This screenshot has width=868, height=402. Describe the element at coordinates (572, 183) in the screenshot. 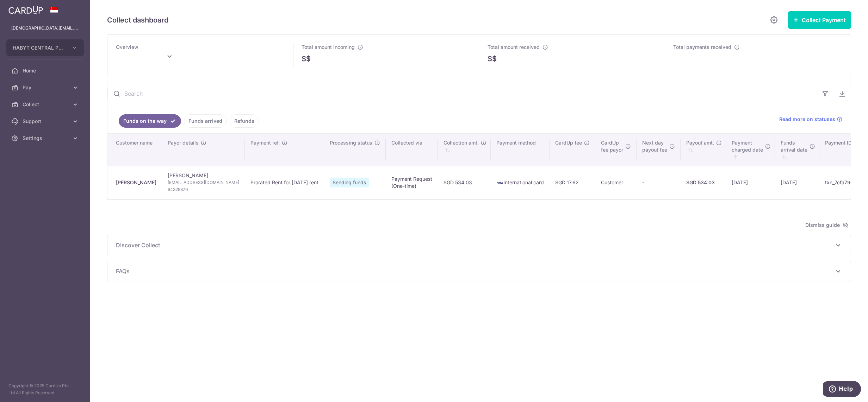

I see `td: SGD 17.62` at that location.